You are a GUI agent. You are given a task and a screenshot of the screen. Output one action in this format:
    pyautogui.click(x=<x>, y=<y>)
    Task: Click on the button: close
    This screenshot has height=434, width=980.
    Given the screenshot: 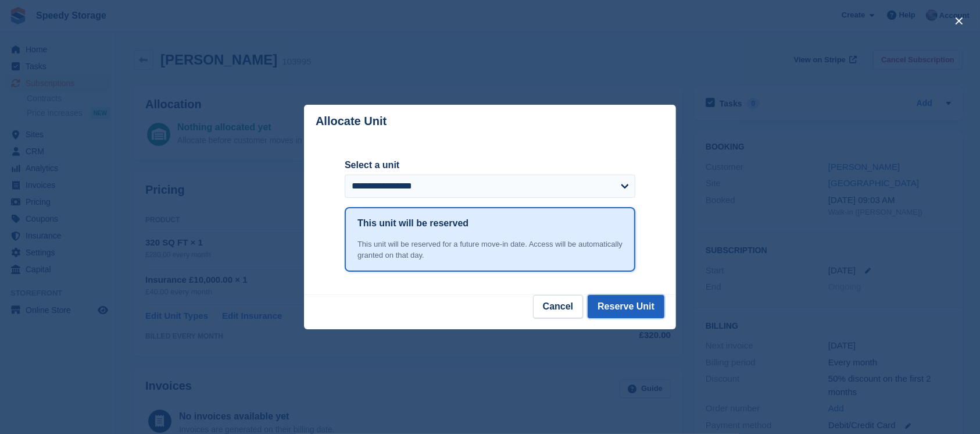 What is the action you would take?
    pyautogui.click(x=960, y=21)
    